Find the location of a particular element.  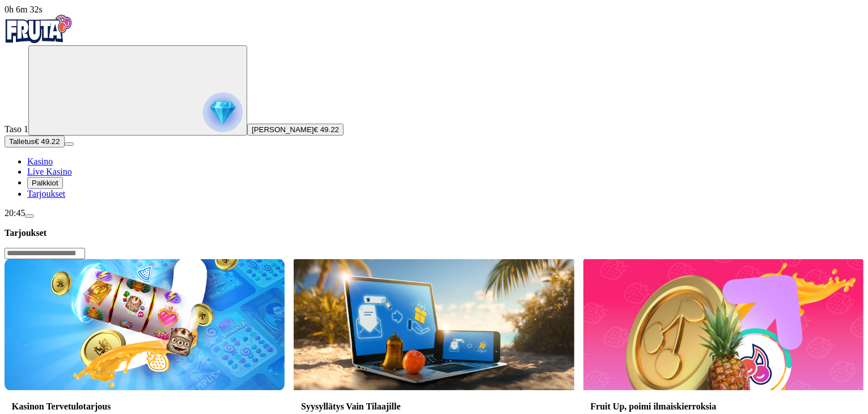

img: Kasinon Tervetulotarjous is located at coordinates (145, 325).